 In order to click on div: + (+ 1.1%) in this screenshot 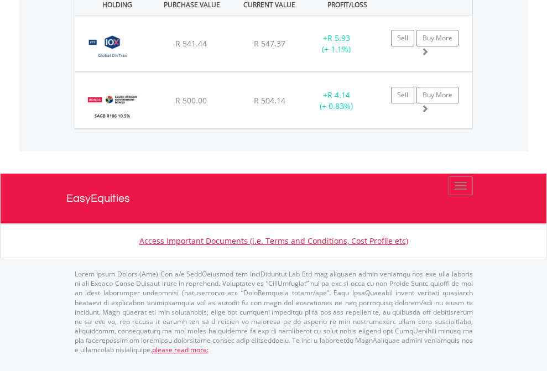, I will do `click(336, 44)`.